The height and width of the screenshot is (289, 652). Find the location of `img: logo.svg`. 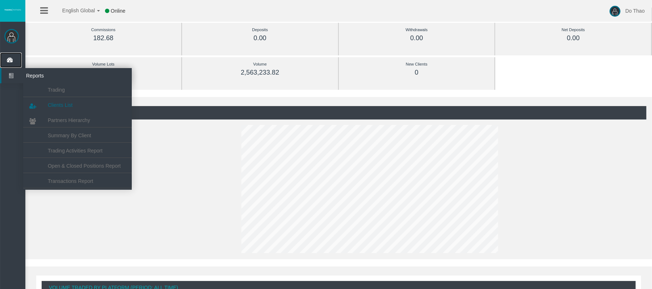

img: logo.svg is located at coordinates (13, 10).